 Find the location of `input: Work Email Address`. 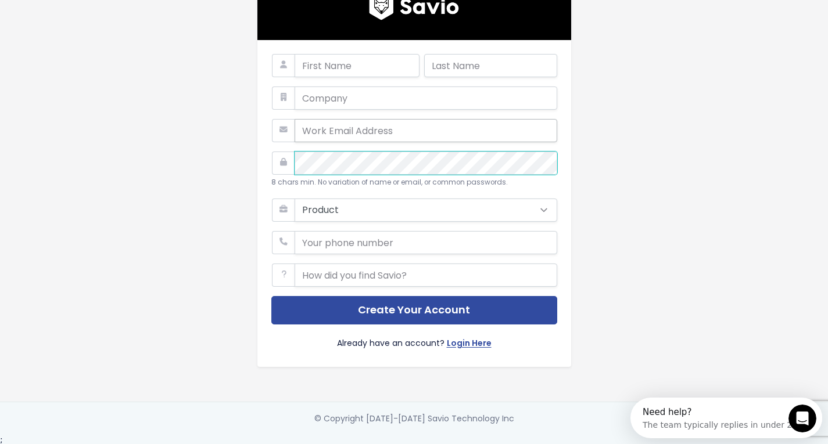

input: Work Email Address is located at coordinates (426, 131).